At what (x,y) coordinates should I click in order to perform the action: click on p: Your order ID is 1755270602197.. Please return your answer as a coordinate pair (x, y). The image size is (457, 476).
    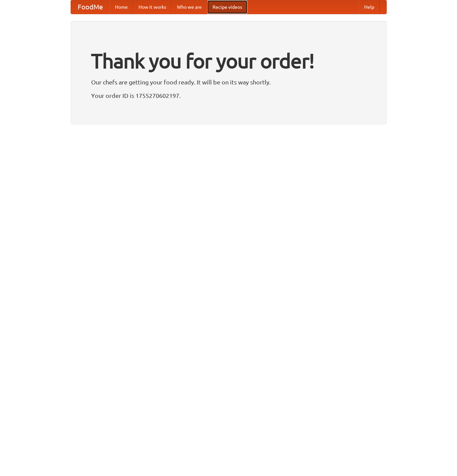
    Looking at the image, I should click on (228, 96).